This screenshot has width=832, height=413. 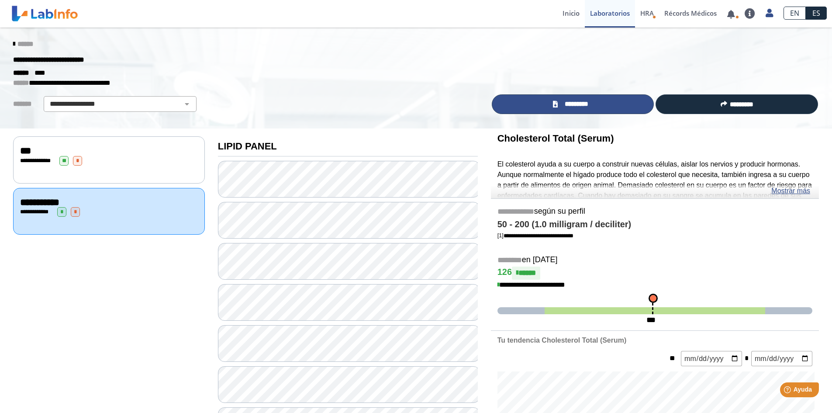 What do you see at coordinates (816, 13) in the screenshot?
I see `a: ES` at bounding box center [816, 13].